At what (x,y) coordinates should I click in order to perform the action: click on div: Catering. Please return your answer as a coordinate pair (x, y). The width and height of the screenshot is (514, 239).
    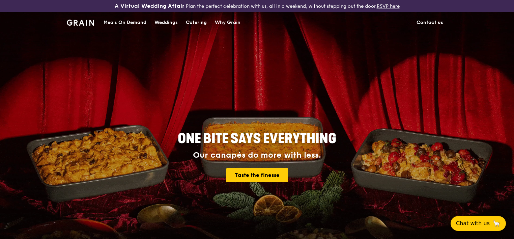
    Looking at the image, I should click on (196, 23).